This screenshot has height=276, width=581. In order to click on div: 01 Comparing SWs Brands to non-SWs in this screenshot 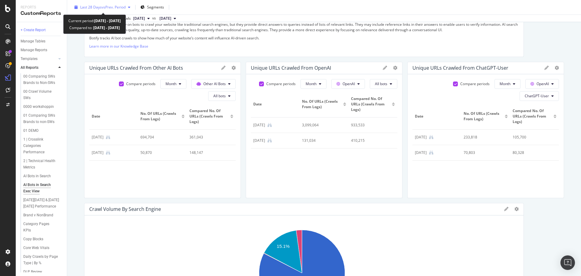, I will do `click(41, 119)`.